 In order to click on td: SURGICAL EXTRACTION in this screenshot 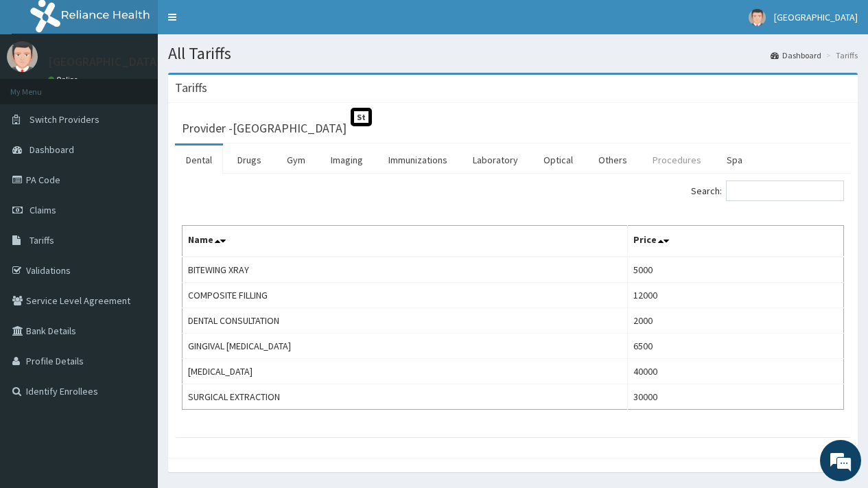, I will do `click(405, 397)`.